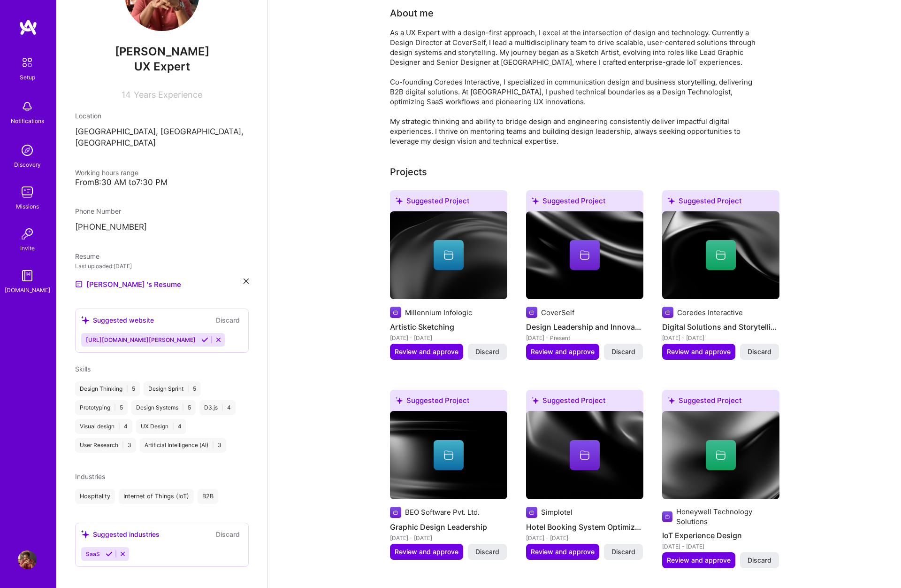  What do you see at coordinates (87, 256) in the screenshot?
I see `span: Resume` at bounding box center [87, 256].